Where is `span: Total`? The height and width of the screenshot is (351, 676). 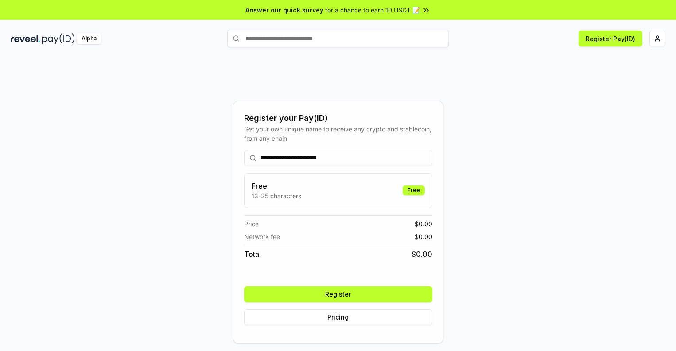 span: Total is located at coordinates (252, 254).